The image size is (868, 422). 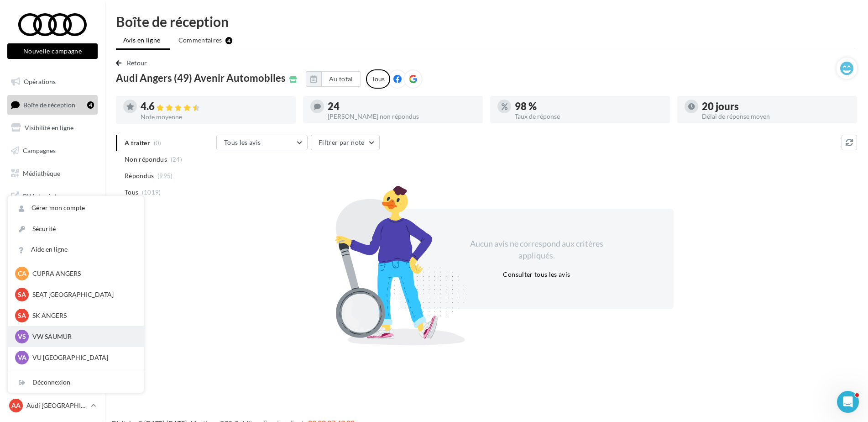 What do you see at coordinates (487, 21) in the screenshot?
I see `div: Boîte de réception` at bounding box center [487, 21].